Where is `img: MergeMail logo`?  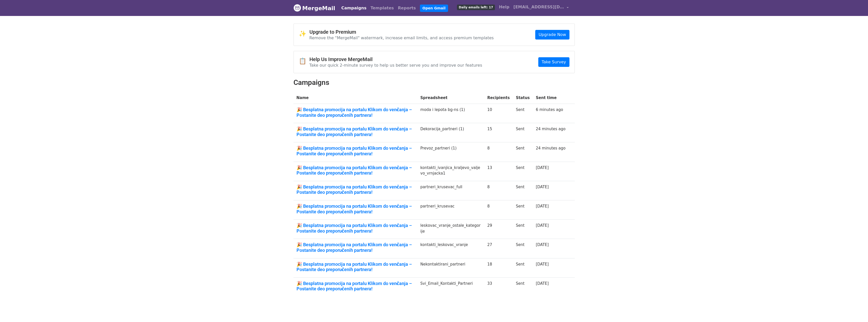 img: MergeMail logo is located at coordinates (297, 8).